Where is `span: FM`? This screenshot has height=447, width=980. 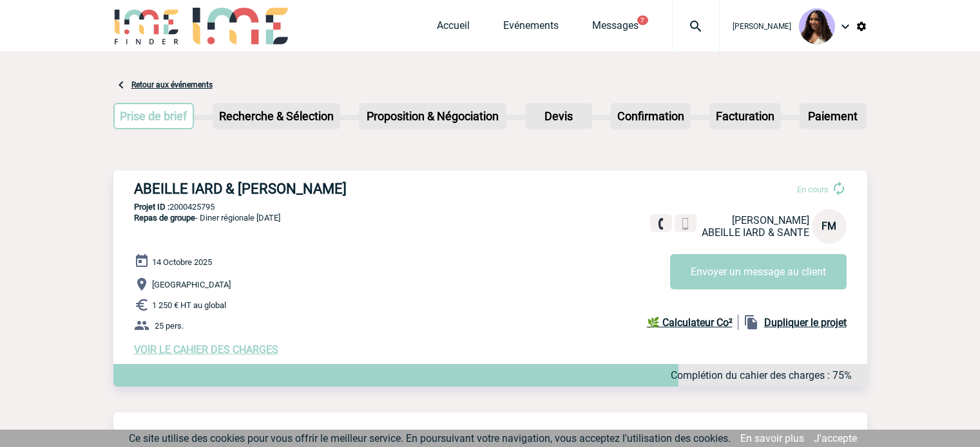 span: FM is located at coordinates (828, 226).